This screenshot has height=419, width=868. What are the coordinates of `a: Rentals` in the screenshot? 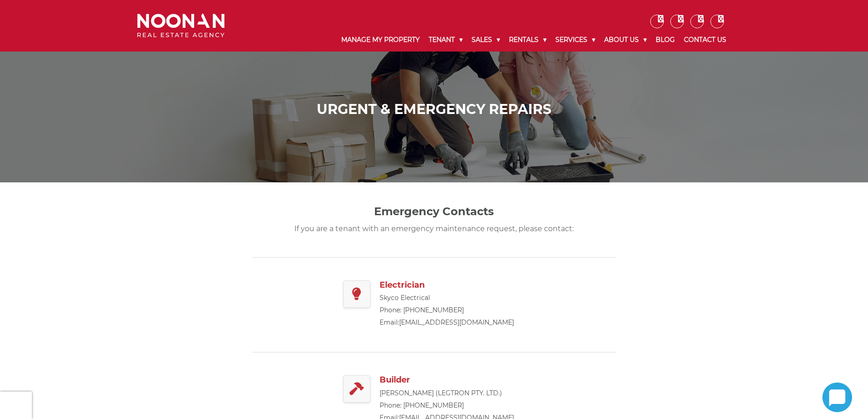 It's located at (528, 40).